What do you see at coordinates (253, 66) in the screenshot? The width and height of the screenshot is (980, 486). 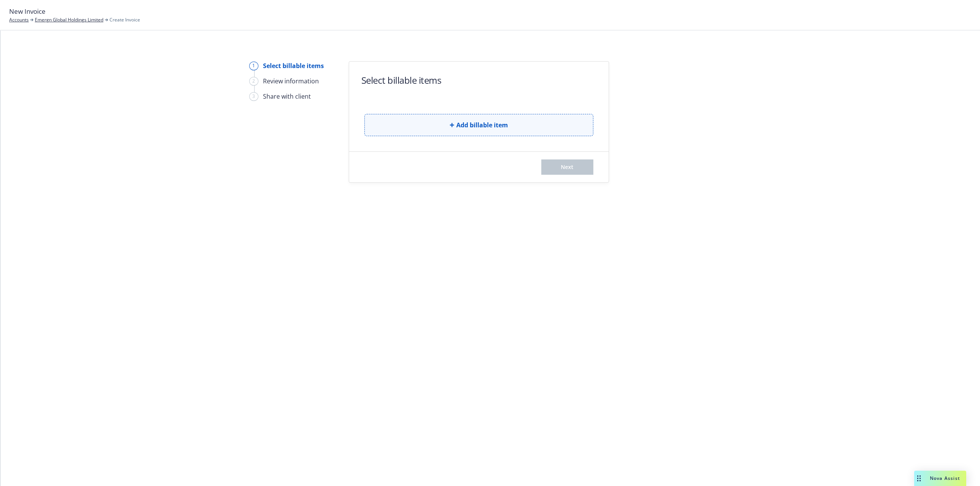 I see `div: 1` at bounding box center [253, 66].